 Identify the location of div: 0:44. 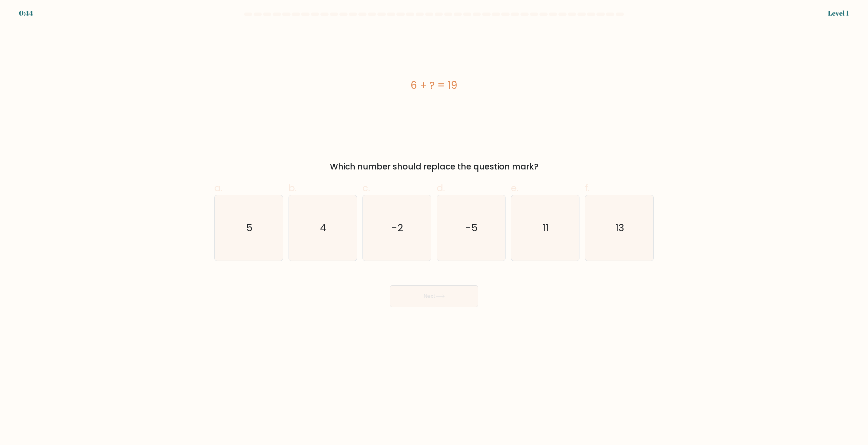
(26, 13).